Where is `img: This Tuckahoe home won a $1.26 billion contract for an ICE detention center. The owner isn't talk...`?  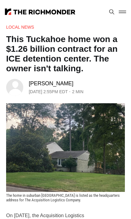 img: This Tuckahoe home won a $1.26 billion contract for an ICE detention center. The owner isn't talk... is located at coordinates (65, 148).